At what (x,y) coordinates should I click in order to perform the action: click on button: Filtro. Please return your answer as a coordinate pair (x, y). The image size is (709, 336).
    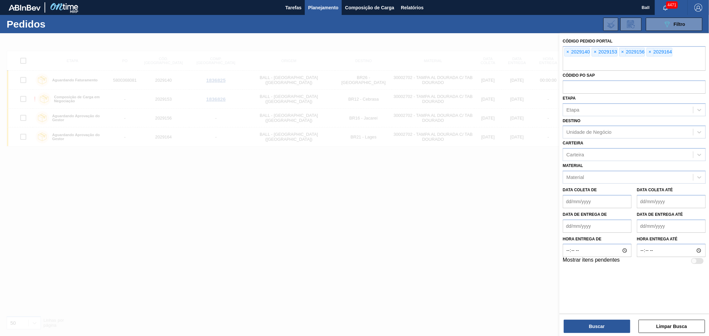
    Looking at the image, I should click on (674, 24).